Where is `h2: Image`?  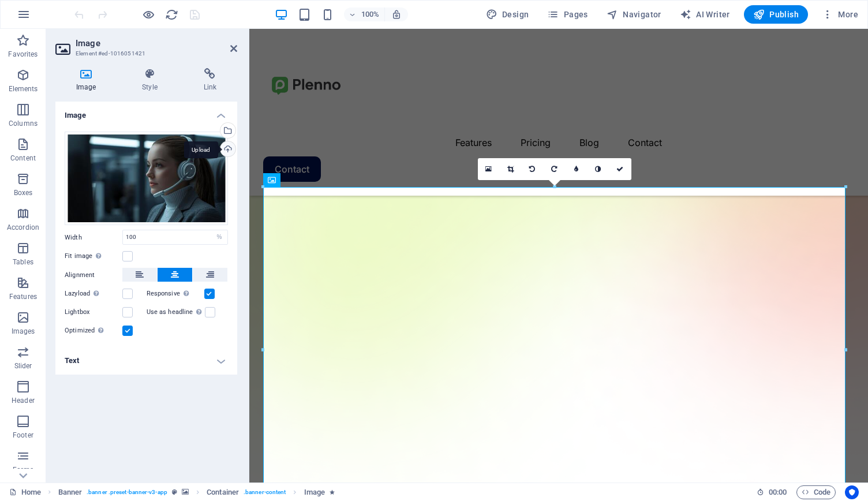
h2: Image is located at coordinates (156, 43).